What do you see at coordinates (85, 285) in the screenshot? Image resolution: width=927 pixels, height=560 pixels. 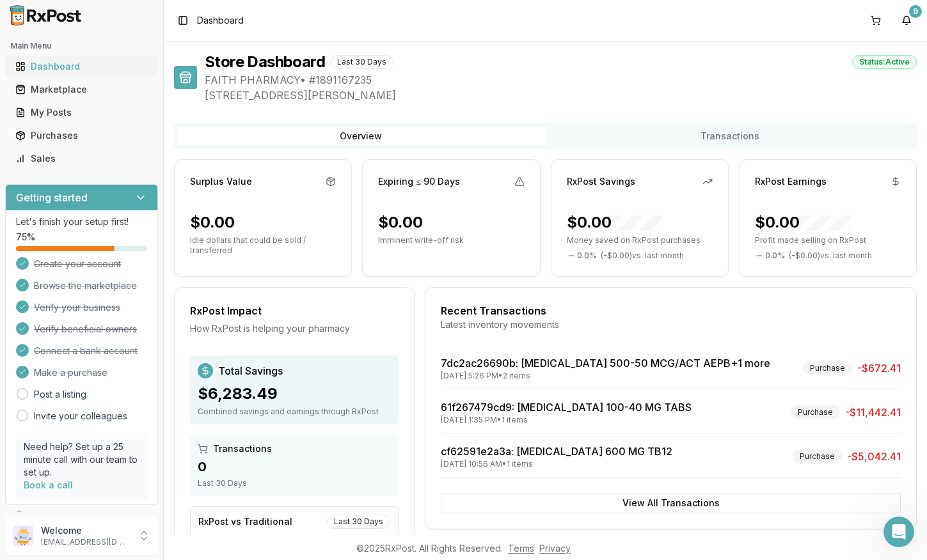 I see `span: Browse the marketplace` at bounding box center [85, 285].